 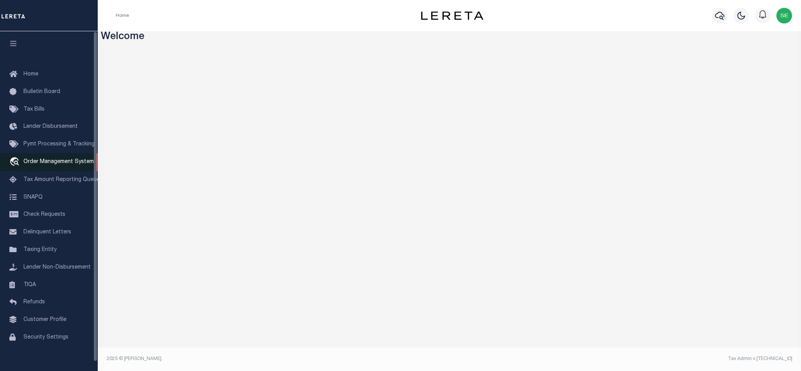 I want to click on span: Lender Disbursement, so click(x=50, y=127).